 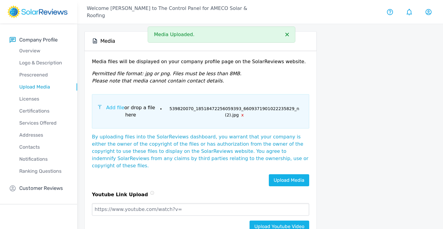 I want to click on p: Customer Reviews, so click(x=41, y=188).